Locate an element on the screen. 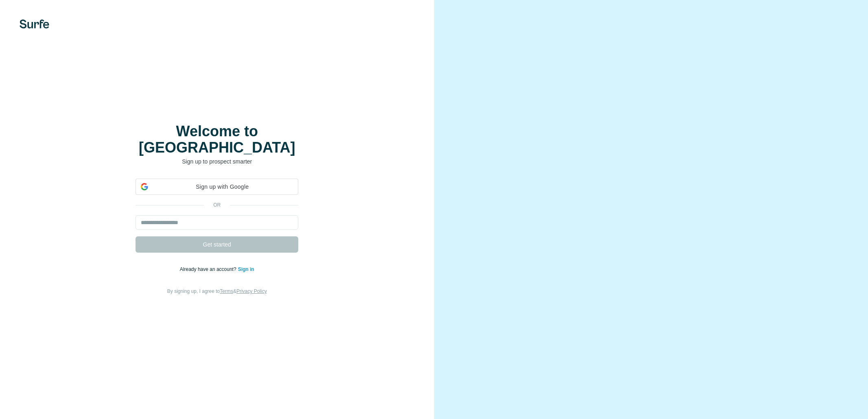 The height and width of the screenshot is (419, 868). span: Already have an account? is located at coordinates (209, 270).